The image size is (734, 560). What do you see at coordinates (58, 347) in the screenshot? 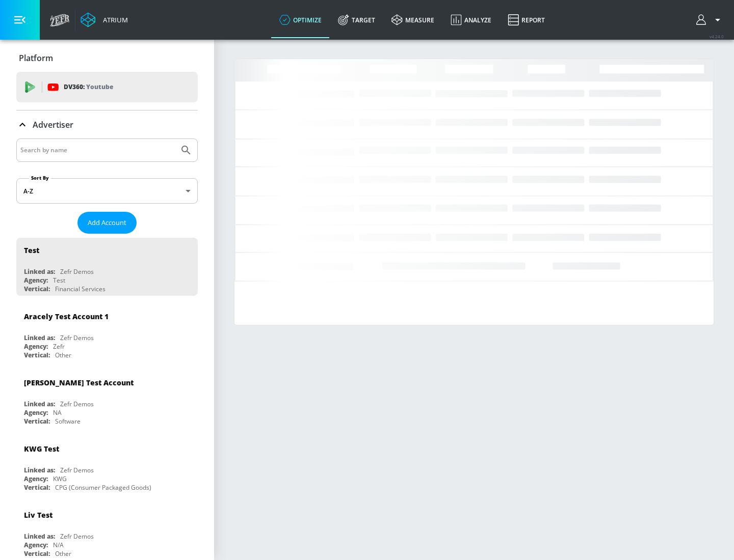
I see `div: Zefr` at bounding box center [58, 347].